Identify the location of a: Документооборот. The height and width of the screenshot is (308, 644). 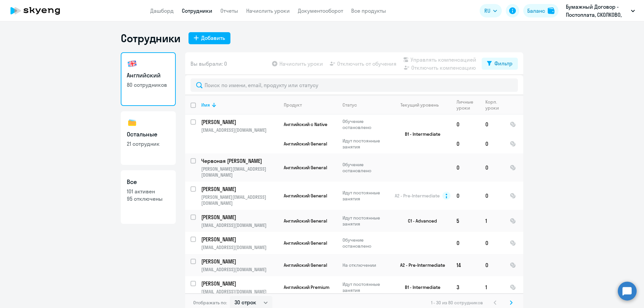
(321, 11).